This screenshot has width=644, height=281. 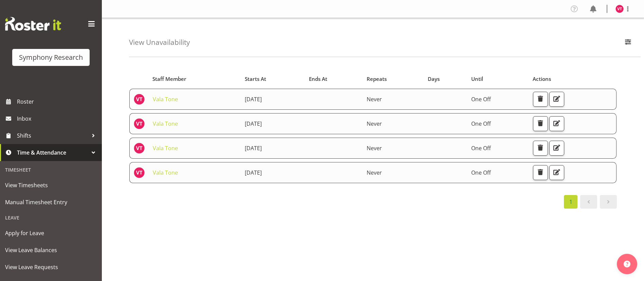 What do you see at coordinates (255, 79) in the screenshot?
I see `span: Starts At` at bounding box center [255, 79].